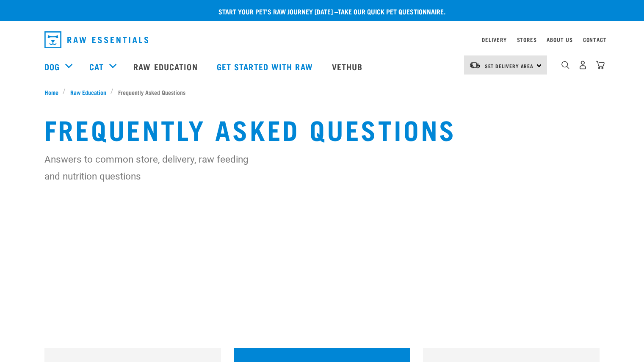 The height and width of the screenshot is (362, 644). I want to click on nav: dropdown navigation, so click(322, 40).